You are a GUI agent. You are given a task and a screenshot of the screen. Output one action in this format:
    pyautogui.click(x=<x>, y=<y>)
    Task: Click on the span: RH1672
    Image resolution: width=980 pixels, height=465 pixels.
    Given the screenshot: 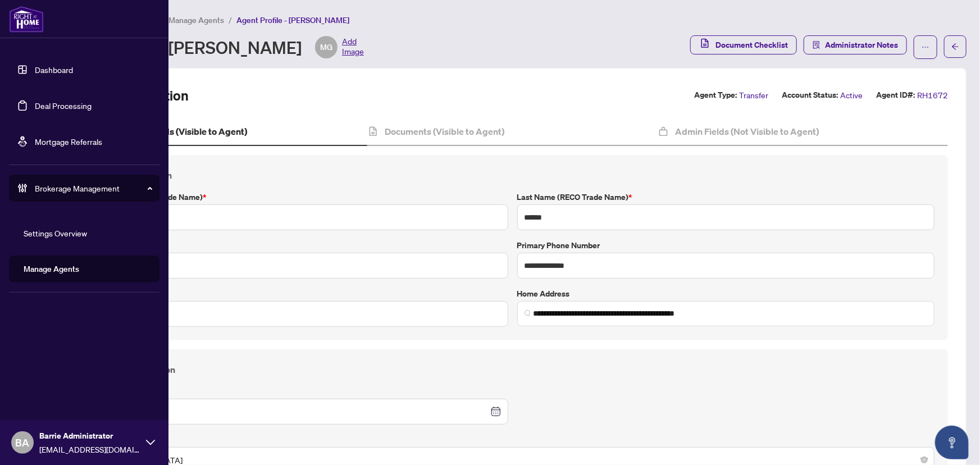 What is the action you would take?
    pyautogui.click(x=932, y=95)
    